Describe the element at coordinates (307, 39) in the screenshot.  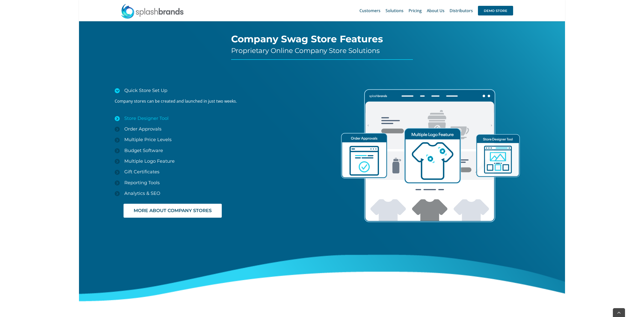
I see `span: Company Swag Store Features` at that location.